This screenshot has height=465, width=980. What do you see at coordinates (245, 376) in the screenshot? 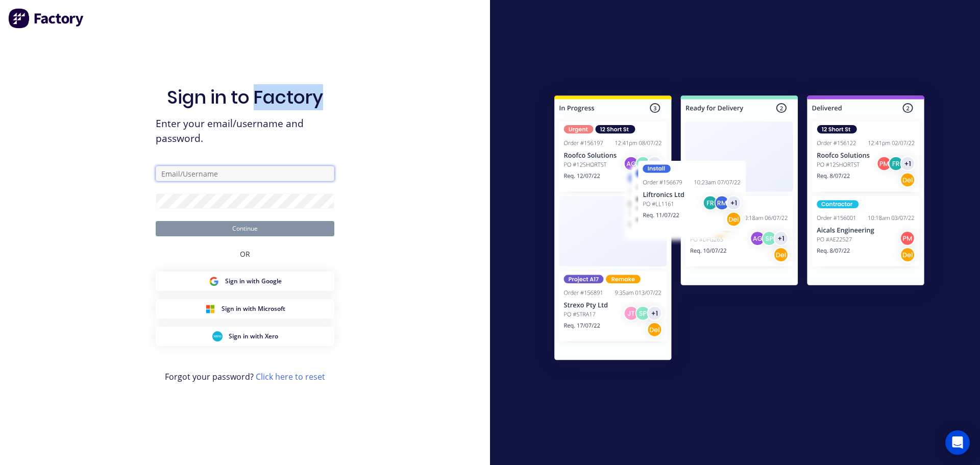
I see `span: Forgot your password?` at bounding box center [245, 376].